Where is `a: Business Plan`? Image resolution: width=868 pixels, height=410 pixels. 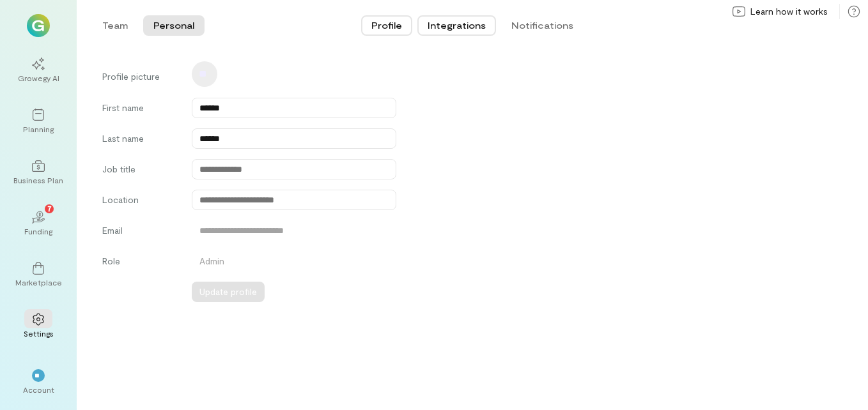 a: Business Plan is located at coordinates (38, 172).